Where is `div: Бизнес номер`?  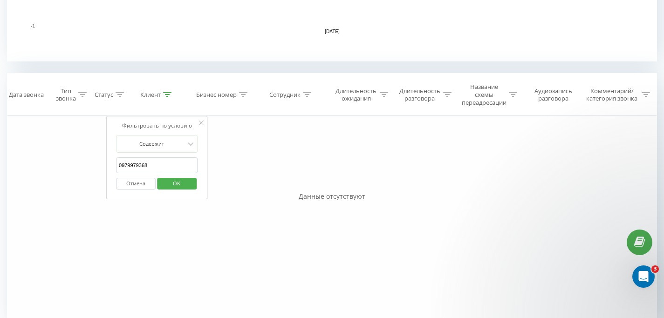
div: Бизнес номер is located at coordinates (216, 95).